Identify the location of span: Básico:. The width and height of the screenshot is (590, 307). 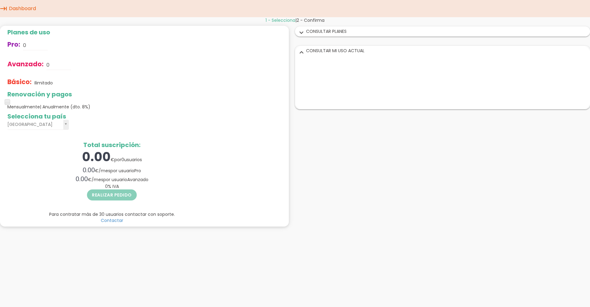
(19, 82).